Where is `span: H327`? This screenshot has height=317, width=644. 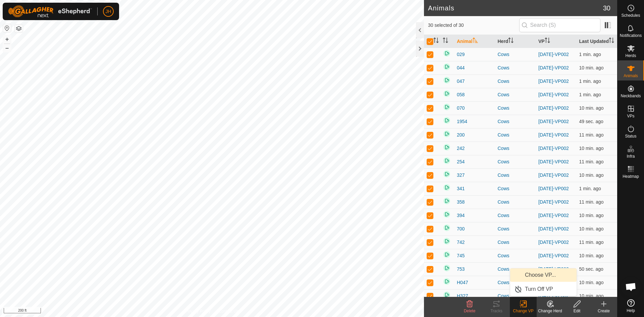 span: H327 is located at coordinates (462, 296).